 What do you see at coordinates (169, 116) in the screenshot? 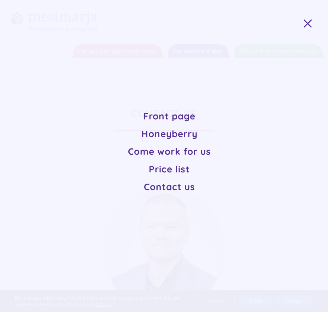
I see `font: Front page` at bounding box center [169, 116].